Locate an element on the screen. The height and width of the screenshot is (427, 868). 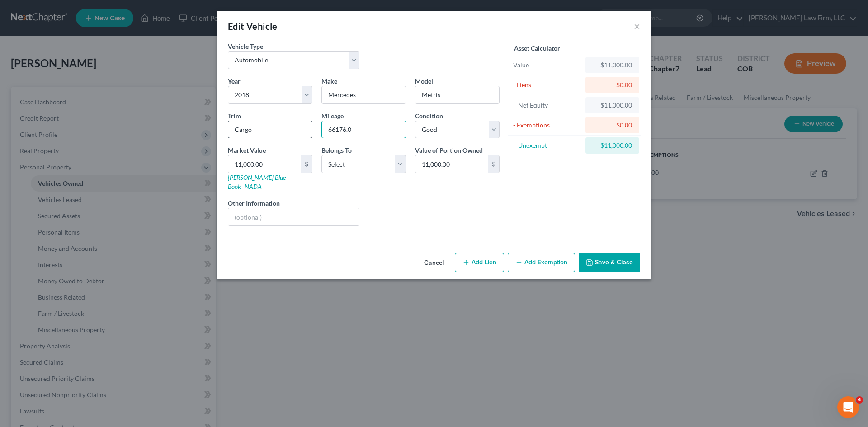
span: Make is located at coordinates (329, 80).